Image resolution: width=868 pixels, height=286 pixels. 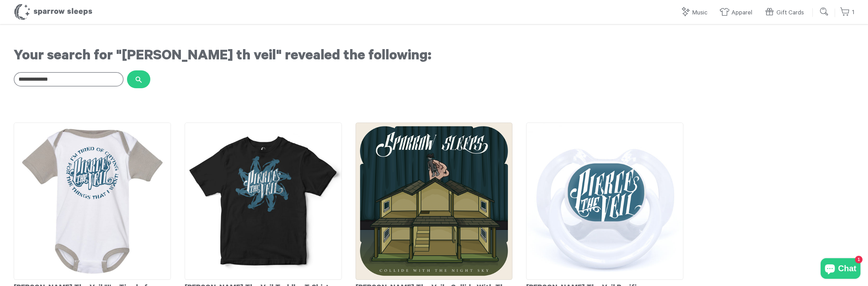 What do you see at coordinates (841, 269) in the screenshot?
I see `inbox-online-store-chat: Shopify online store chat` at bounding box center [841, 269].